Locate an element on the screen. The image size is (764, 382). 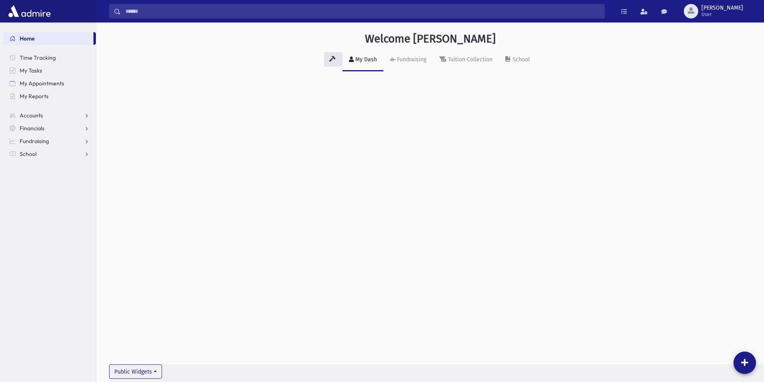
span: Time Tracking is located at coordinates (38, 58).